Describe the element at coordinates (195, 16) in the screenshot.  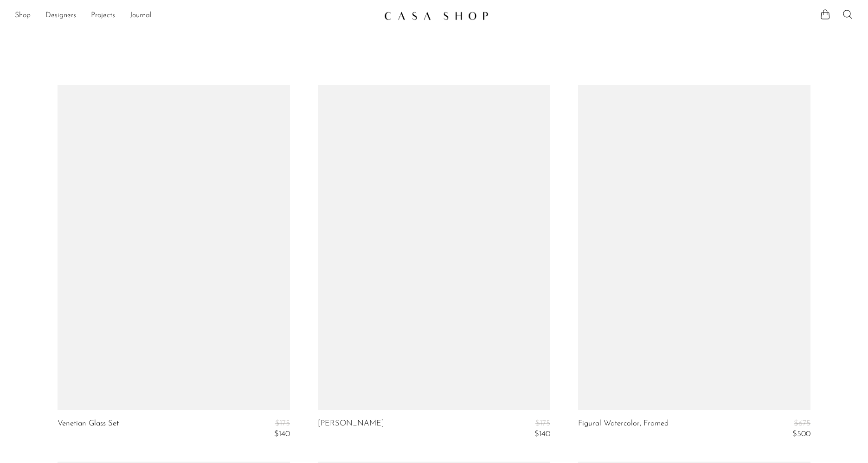
I see `nav: Desktop navigation` at that location.